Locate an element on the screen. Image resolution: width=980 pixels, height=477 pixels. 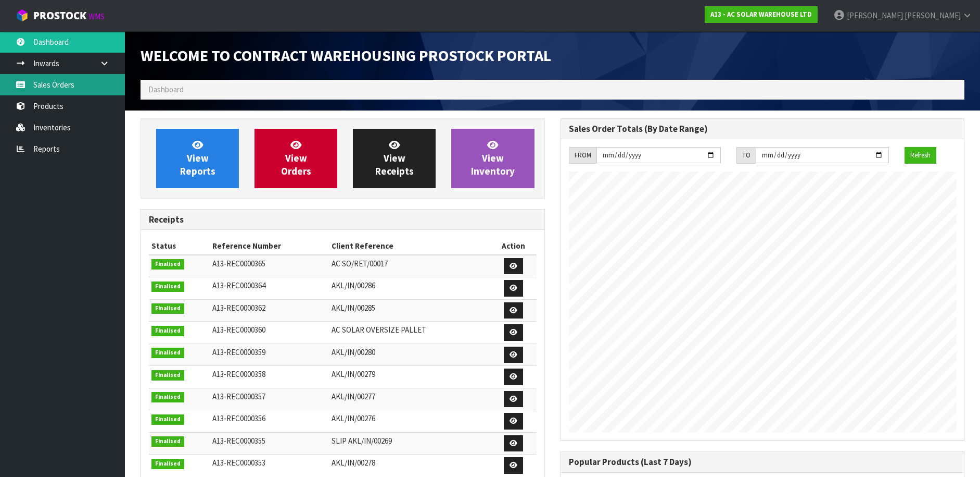
span: AC SO/RET/00017 is located at coordinates (360, 263).